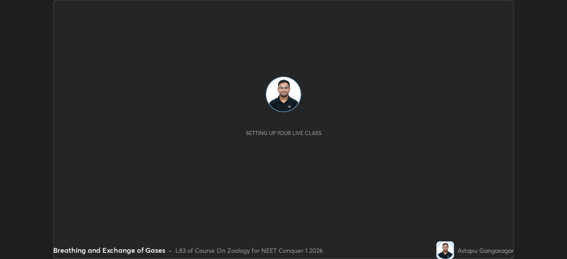 The width and height of the screenshot is (567, 259). Describe the element at coordinates (284, 133) in the screenshot. I see `div: Setting up your live class` at that location.